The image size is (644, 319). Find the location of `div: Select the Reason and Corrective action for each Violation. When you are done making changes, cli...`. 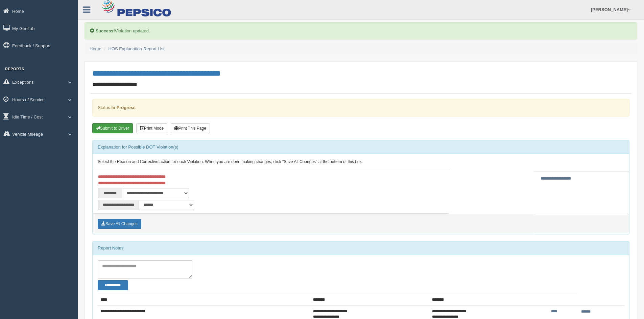

div: Select the Reason and Corrective action for each Violation. When you are done making changes, cli... is located at coordinates (361, 162).